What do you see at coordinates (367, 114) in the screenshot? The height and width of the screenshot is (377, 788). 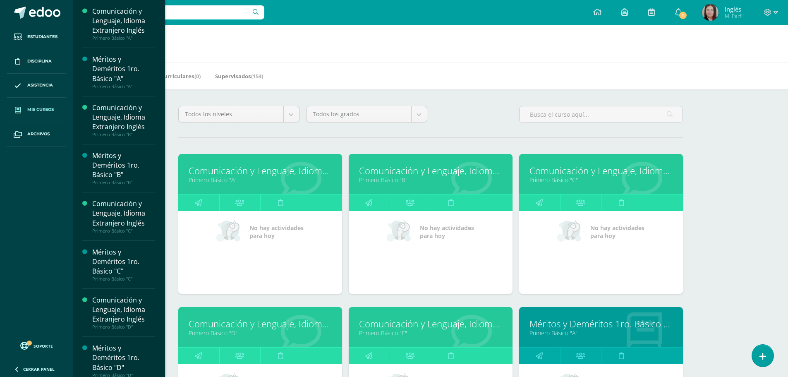 I see `a: Todos los grados` at bounding box center [367, 114].